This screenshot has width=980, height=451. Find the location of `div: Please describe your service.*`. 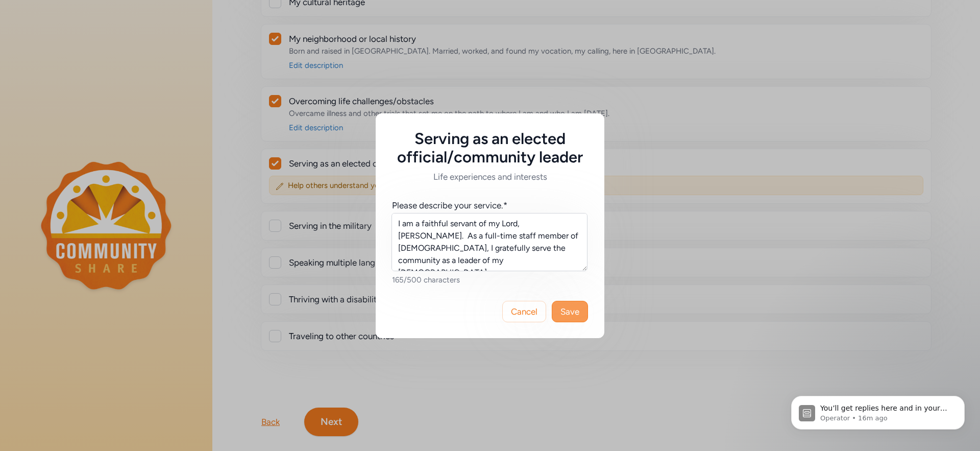

div: Please describe your service.* is located at coordinates (449, 205).